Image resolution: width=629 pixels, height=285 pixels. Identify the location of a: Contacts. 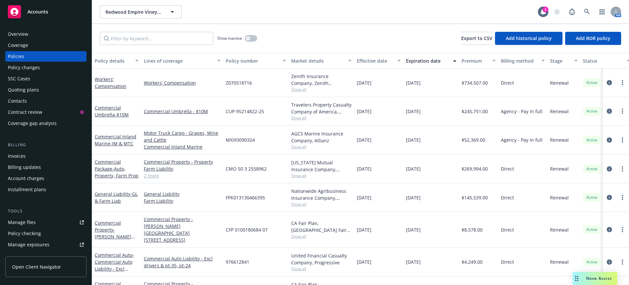
(46, 101).